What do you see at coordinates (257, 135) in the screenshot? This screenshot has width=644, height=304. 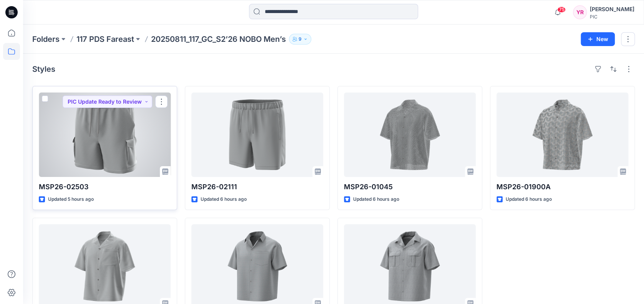 I see `a: MSP26-02111` at bounding box center [257, 135].